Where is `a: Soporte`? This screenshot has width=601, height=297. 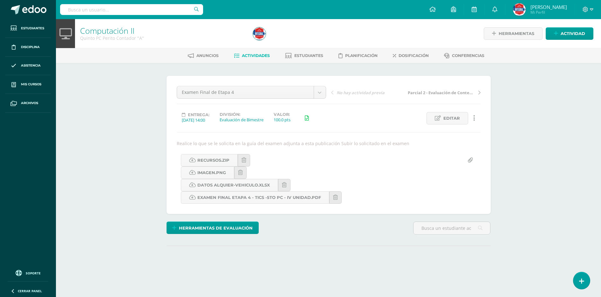
a: Soporte is located at coordinates (28, 272).